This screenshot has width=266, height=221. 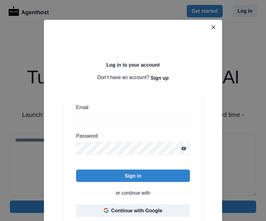 I want to click on p: or continue with, so click(x=133, y=193).